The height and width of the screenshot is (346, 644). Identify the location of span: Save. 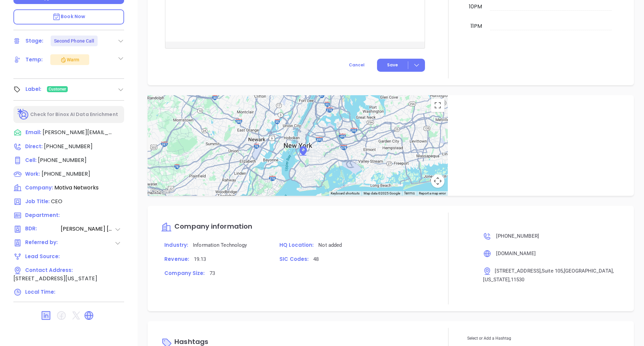
(392, 65).